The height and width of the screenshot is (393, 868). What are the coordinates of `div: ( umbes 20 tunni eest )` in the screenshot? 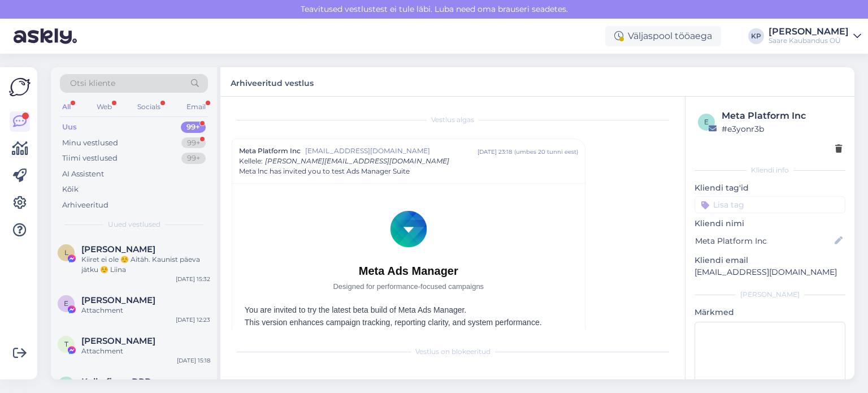 It's located at (545, 152).